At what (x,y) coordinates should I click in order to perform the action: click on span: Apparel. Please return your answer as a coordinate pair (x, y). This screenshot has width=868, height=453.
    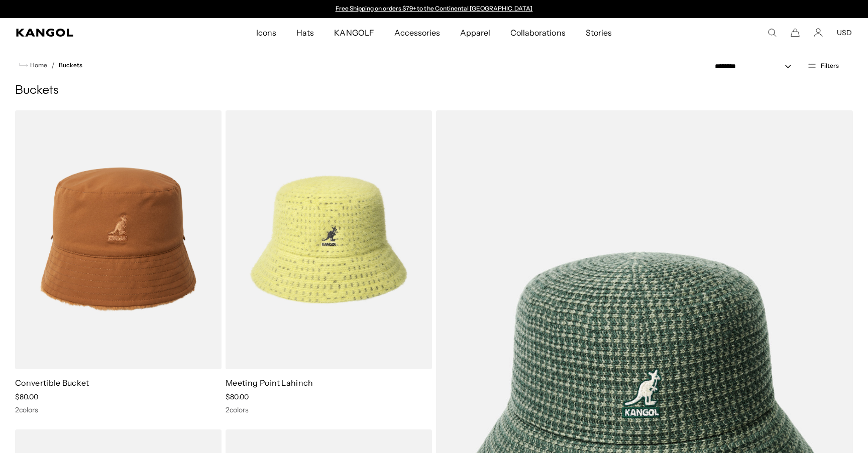
    Looking at the image, I should click on (475, 32).